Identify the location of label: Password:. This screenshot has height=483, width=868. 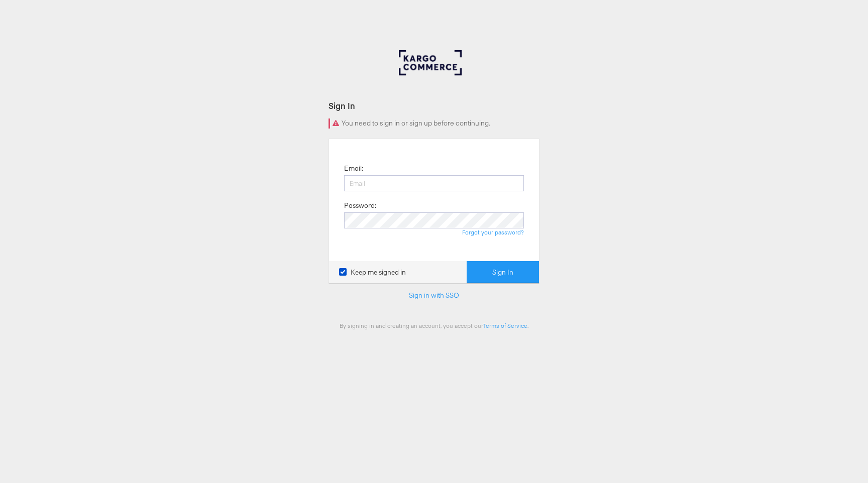
(360, 205).